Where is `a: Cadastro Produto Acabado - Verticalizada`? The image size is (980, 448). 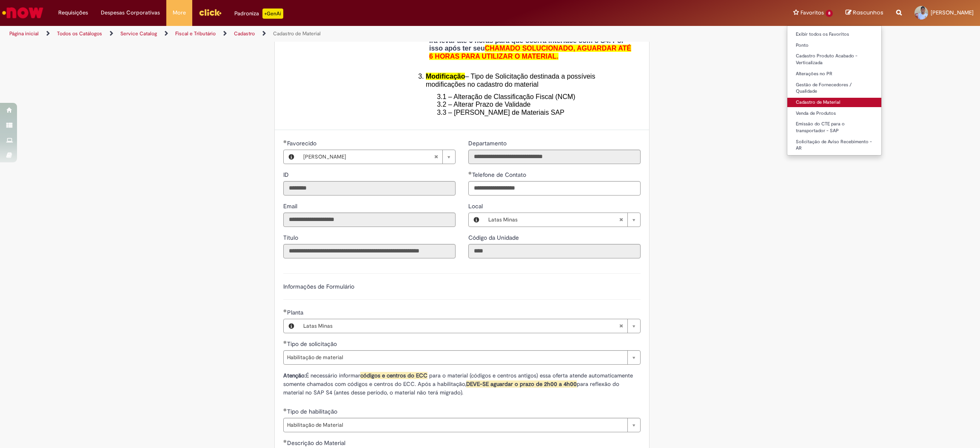
a: Cadastro Produto Acabado - Verticalizada is located at coordinates (834, 59).